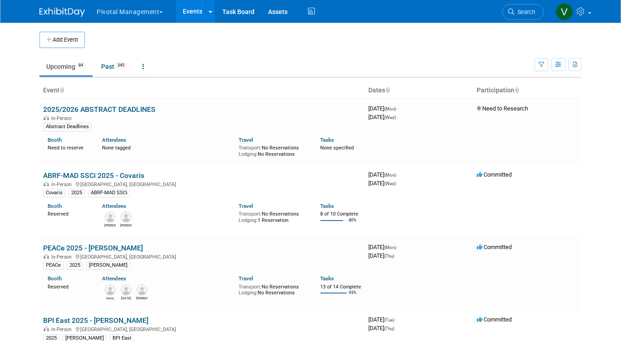 The image size is (621, 341). Describe the element at coordinates (62, 12) in the screenshot. I see `img: ExhibitDay` at that location.